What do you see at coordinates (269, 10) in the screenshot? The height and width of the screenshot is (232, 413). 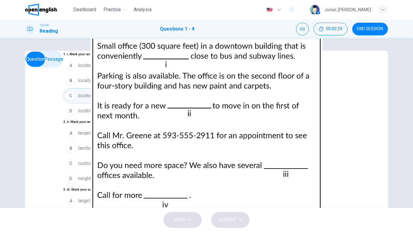 I see `img: en` at bounding box center [269, 10].